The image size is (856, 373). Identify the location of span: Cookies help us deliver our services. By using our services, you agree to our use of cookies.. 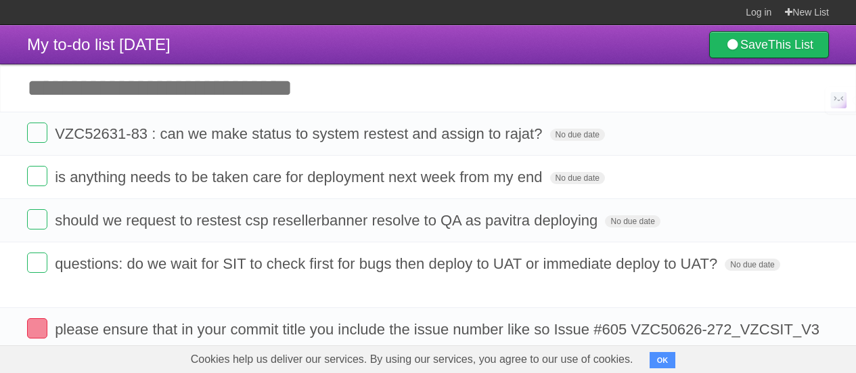
(412, 359).